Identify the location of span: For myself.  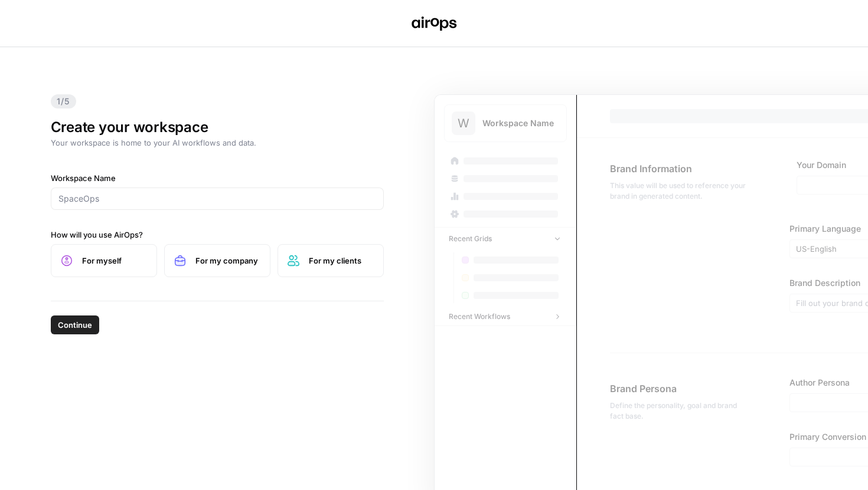
(114, 261).